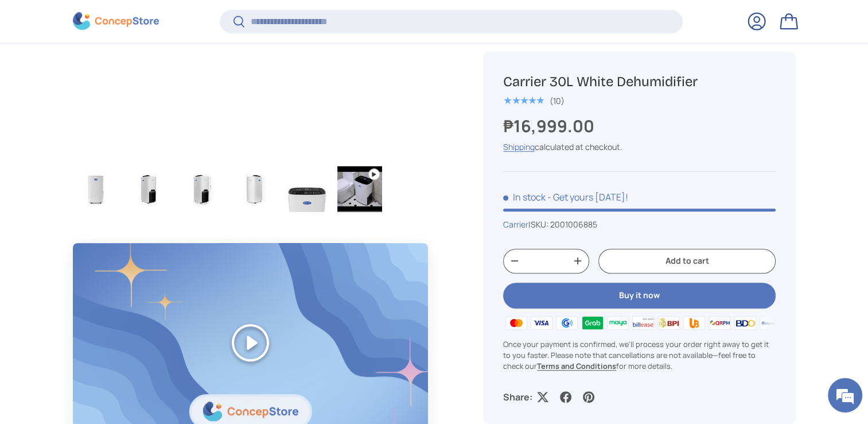  Describe the element at coordinates (643, 323) in the screenshot. I see `img: billease` at that location.